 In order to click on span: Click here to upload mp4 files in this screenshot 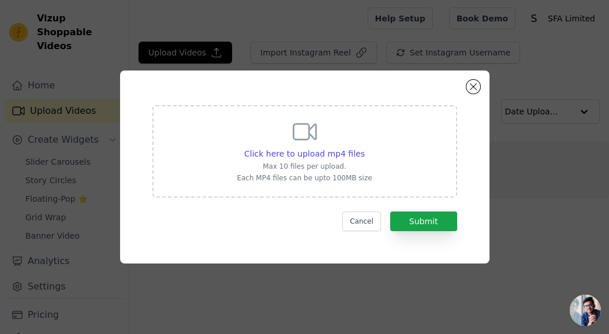, I will do `click(304, 154)`.